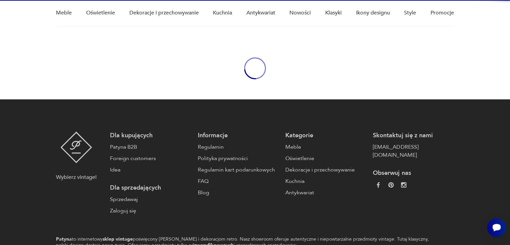  What do you see at coordinates (150, 210) in the screenshot?
I see `a: Zaloguj się` at bounding box center [150, 210].